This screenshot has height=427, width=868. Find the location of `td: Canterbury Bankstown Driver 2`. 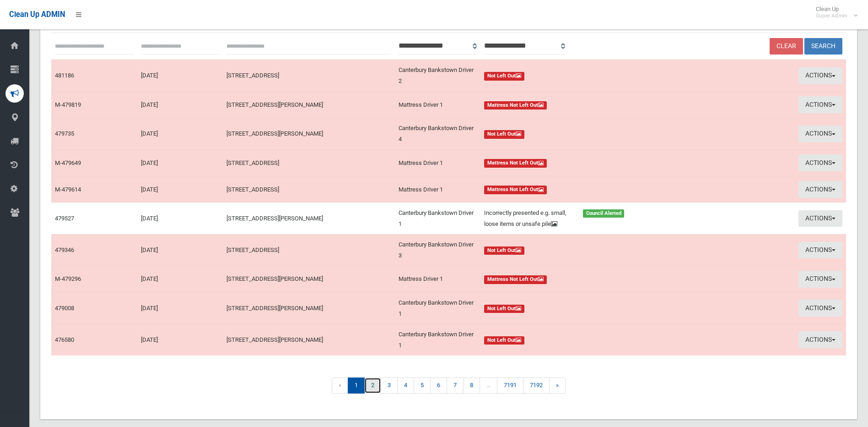

td: Canterbury Bankstown Driver 2 is located at coordinates (438, 75).